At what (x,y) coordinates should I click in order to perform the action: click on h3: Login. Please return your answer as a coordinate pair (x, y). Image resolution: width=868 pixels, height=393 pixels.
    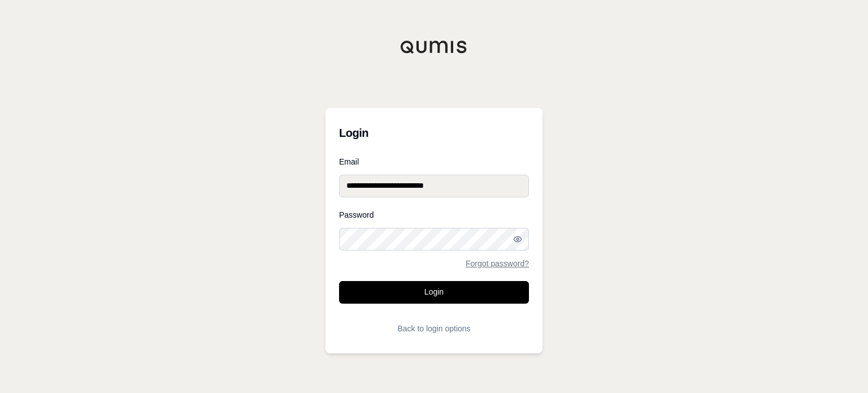
    Looking at the image, I should click on (434, 133).